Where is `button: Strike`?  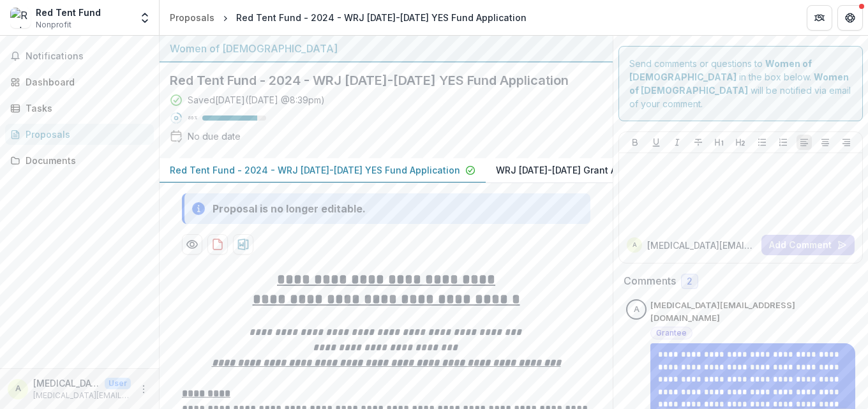
button: Strike is located at coordinates (698, 143).